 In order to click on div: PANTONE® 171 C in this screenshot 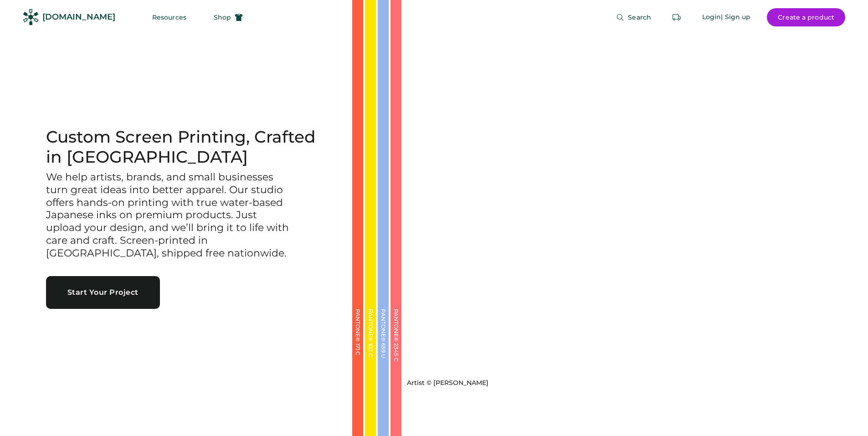, I will do `click(358, 355)`.